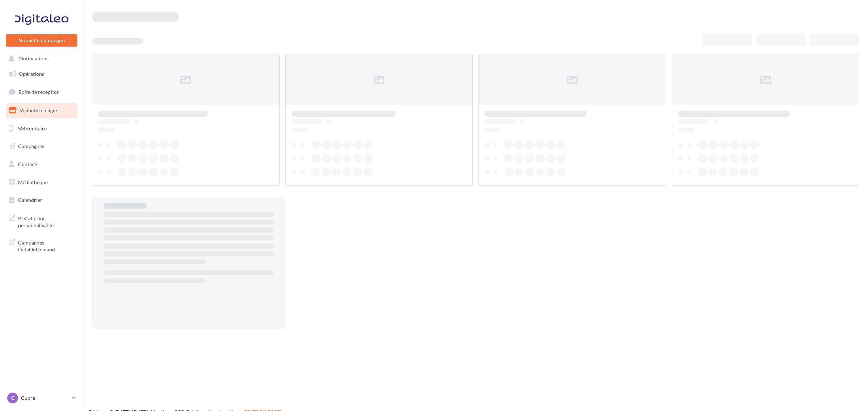 This screenshot has height=411, width=868. I want to click on span: C, so click(13, 398).